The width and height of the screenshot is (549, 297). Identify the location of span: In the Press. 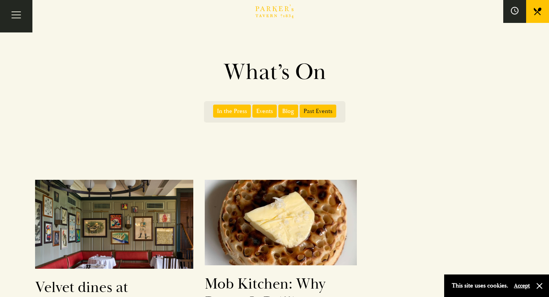
(232, 111).